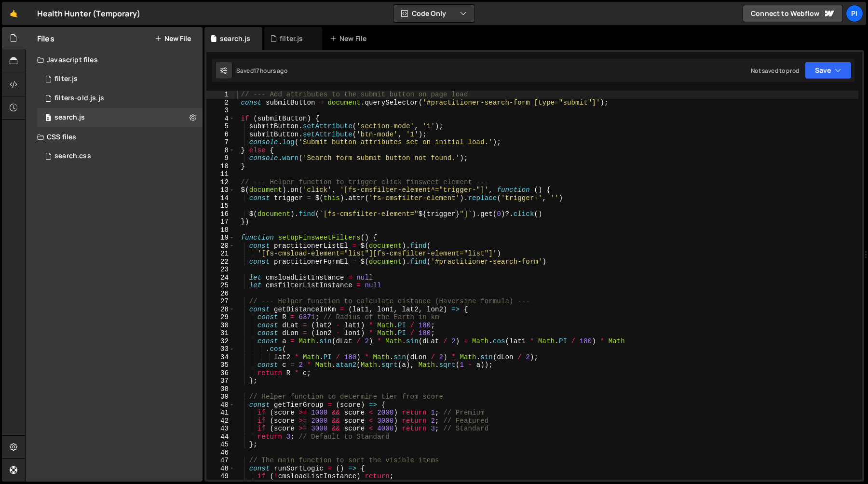 The image size is (868, 484). Describe the element at coordinates (828, 70) in the screenshot. I see `button: Save` at that location.